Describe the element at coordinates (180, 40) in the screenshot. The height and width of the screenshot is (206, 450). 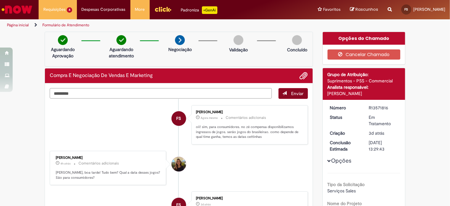
I see `img: arrow-next.png` at that location.